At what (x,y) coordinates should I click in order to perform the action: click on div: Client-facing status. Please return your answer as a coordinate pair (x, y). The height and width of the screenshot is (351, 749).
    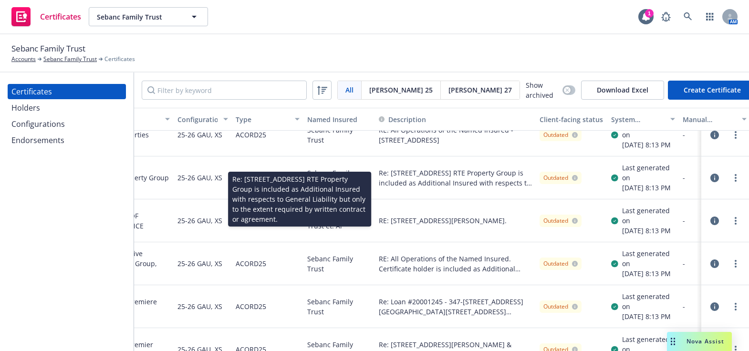
    Looking at the image, I should click on (572, 119).